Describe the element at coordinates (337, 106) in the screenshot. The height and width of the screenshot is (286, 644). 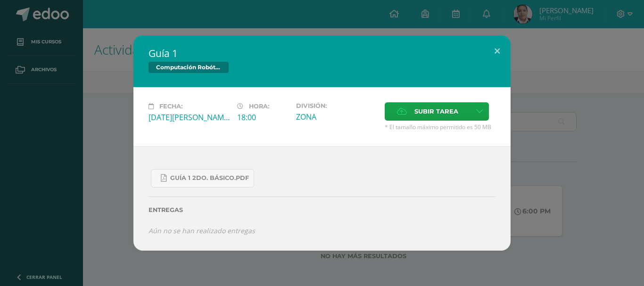
I see `label: División:` at that location.